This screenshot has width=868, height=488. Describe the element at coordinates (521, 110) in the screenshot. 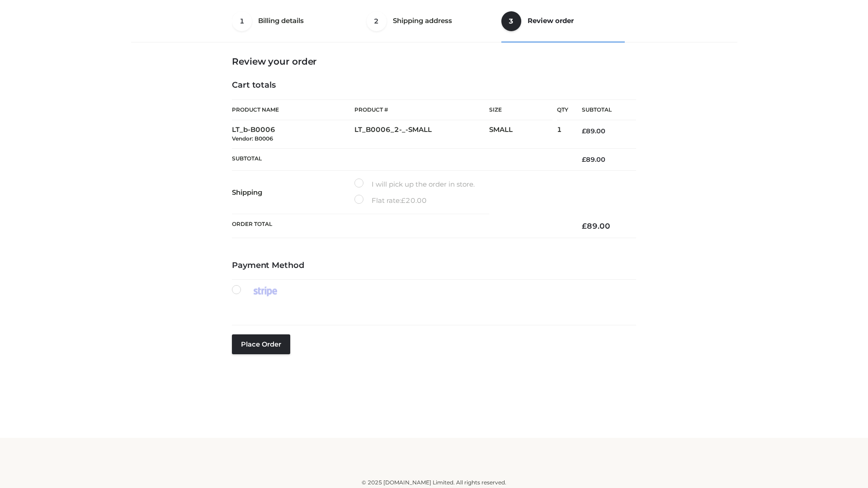

I see `th: Size` at that location.